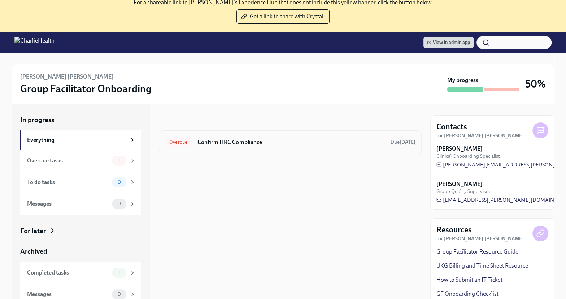  What do you see at coordinates (81, 273) in the screenshot?
I see `a: Completed tasks1` at bounding box center [81, 273].